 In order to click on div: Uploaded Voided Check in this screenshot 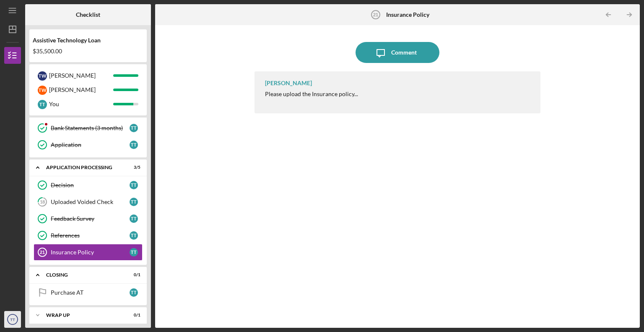, I will do `click(90, 202)`.